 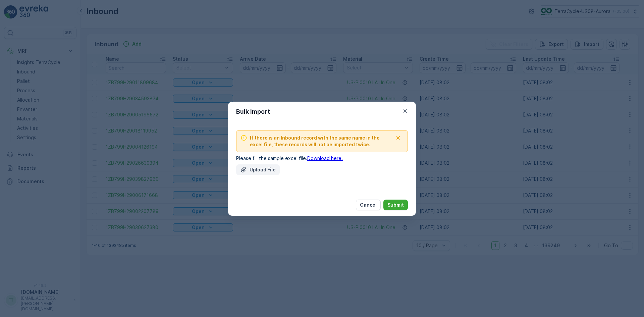 I want to click on p: Cancel, so click(x=368, y=205).